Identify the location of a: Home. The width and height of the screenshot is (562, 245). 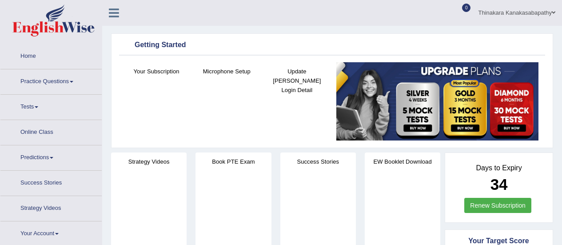
(51, 55).